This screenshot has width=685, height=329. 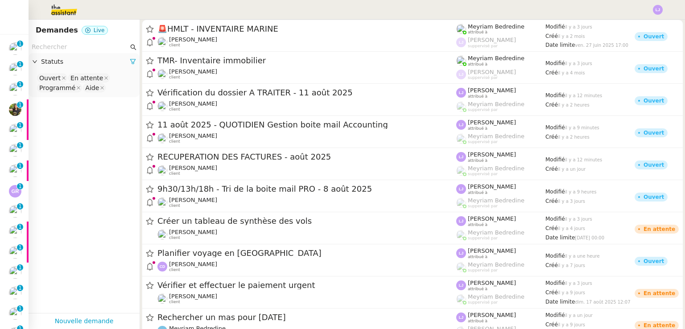 What do you see at coordinates (15, 150) in the screenshot?
I see `img: users%2Fvjxz7HYmGaNTSE4yF5W2mFwJXra2%2Favatar%2Ff3aef901-807b-4123-bf55-4aed7c5d6af5` at bounding box center [15, 150].